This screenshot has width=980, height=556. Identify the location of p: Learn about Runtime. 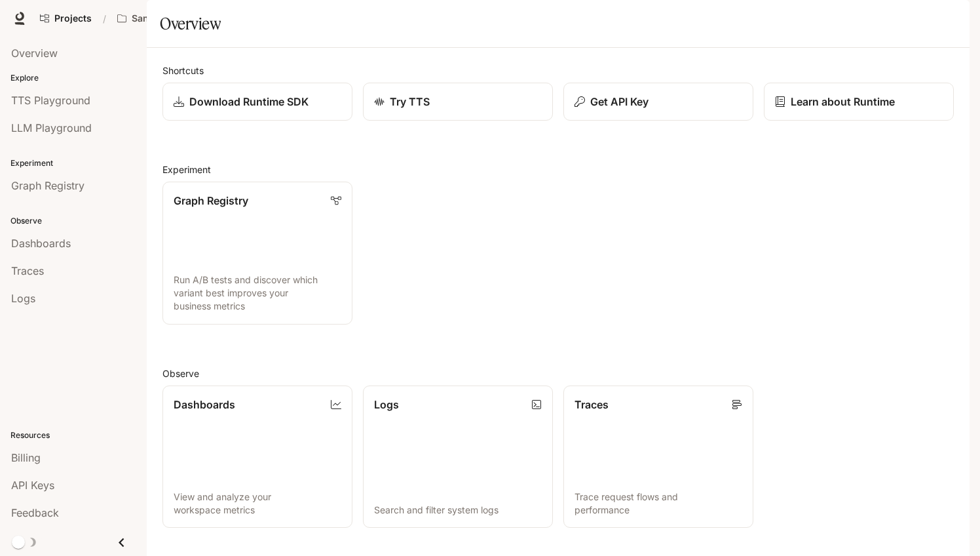
(842, 102).